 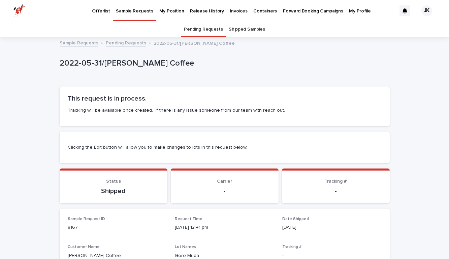 What do you see at coordinates (225, 148) in the screenshot?
I see `p: Clicking the Edit button will allow you to make changes to lots in this request below.` at bounding box center [225, 148].